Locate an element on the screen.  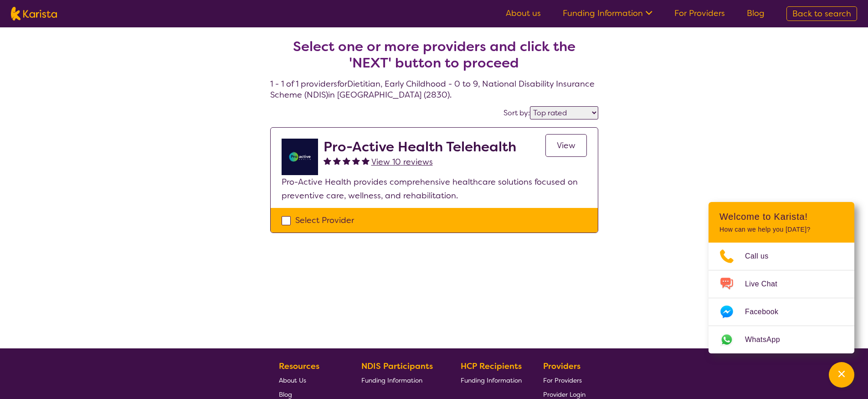
span: Provider Login is located at coordinates (564, 394).